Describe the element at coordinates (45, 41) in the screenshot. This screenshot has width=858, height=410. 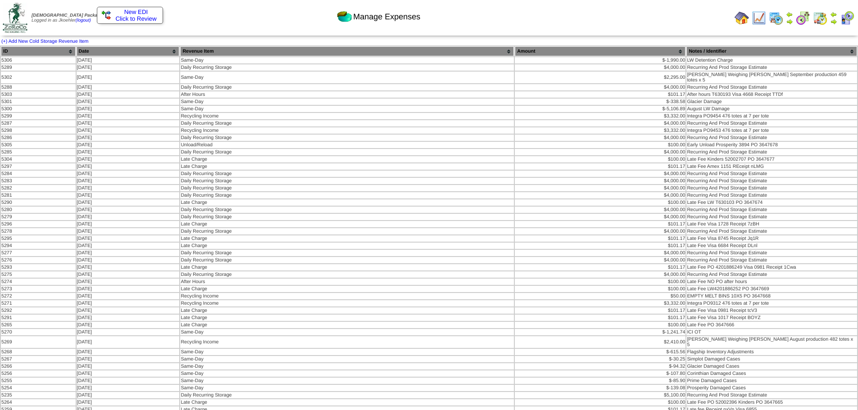
I see `a: (+) Add New Cold Storage Revenue Item` at that location.